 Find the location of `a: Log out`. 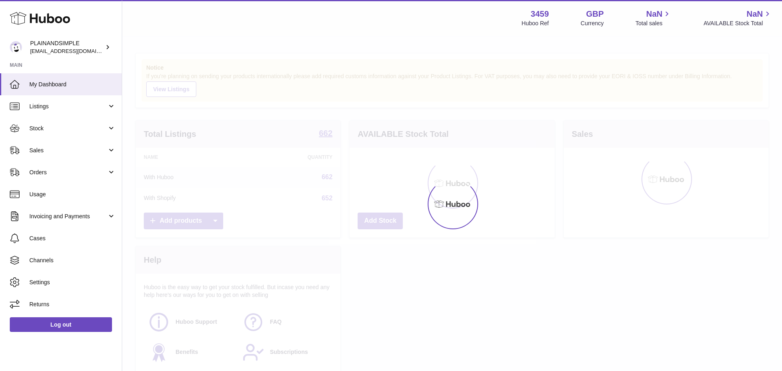

a: Log out is located at coordinates (61, 324).